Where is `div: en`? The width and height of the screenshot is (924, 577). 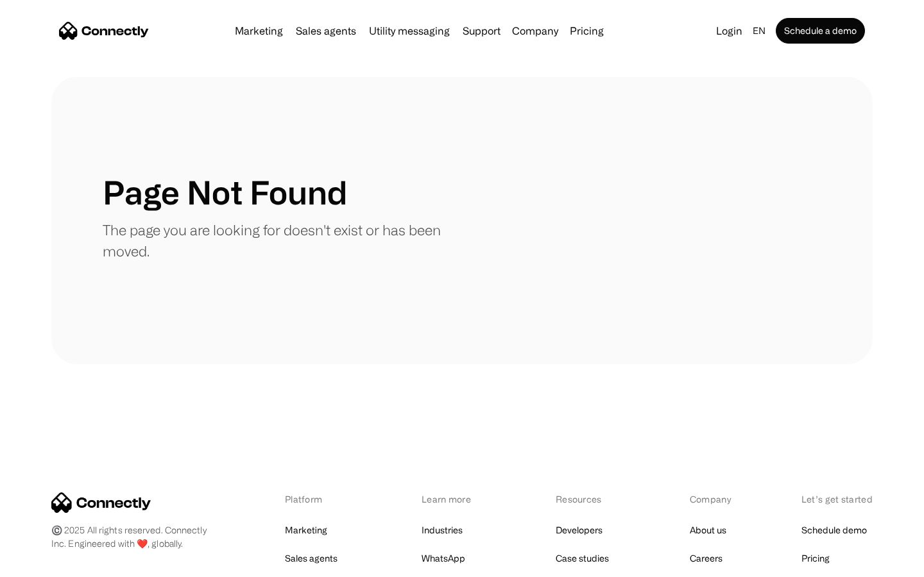
div: en is located at coordinates (759, 31).